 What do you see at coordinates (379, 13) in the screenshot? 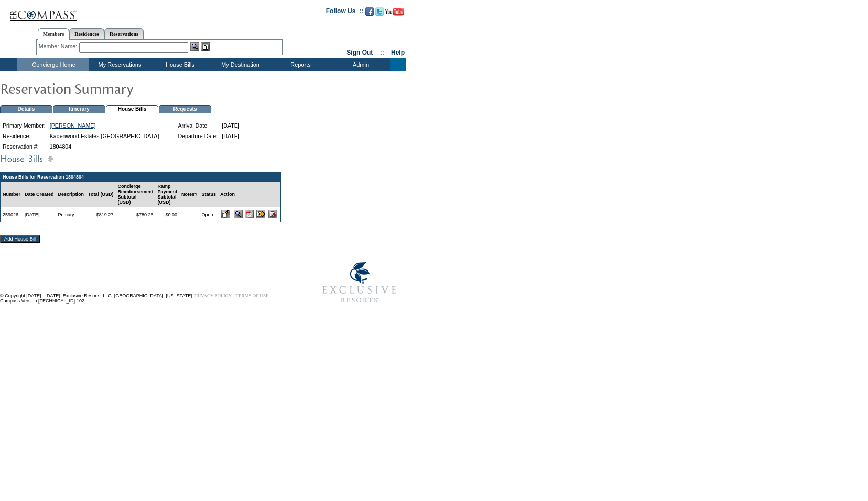
I see `a: Follow us on Twitter` at bounding box center [379, 13].